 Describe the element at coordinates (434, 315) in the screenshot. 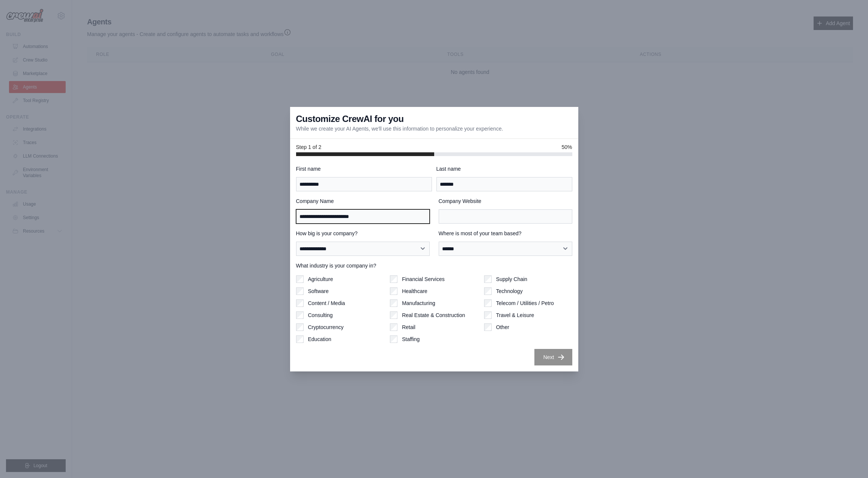

I see `label: Real Estate & Construction` at that location.